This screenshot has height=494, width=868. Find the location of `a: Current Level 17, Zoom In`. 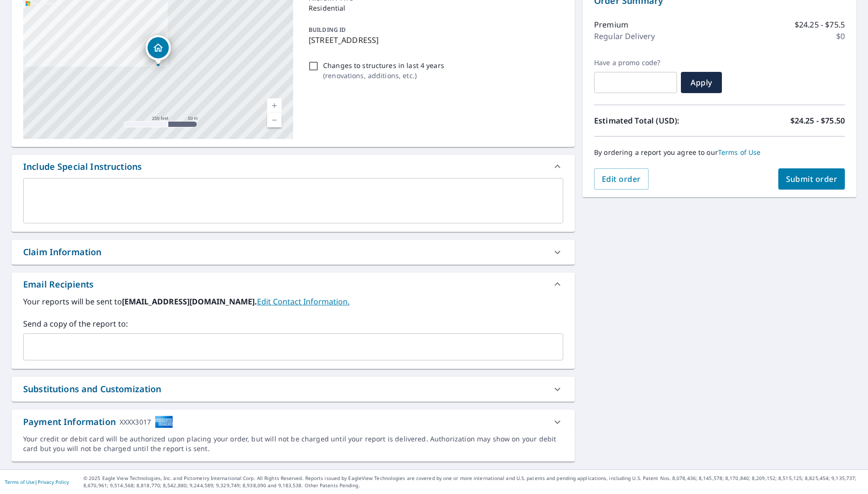

a: Current Level 17, Zoom In is located at coordinates (274, 106).